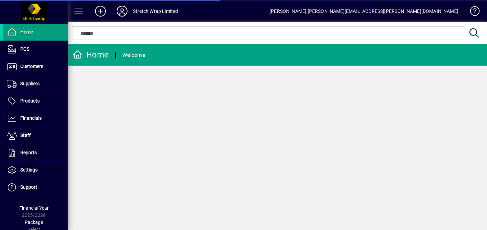 This screenshot has width=487, height=230. What do you see at coordinates (122, 11) in the screenshot?
I see `button: Profile` at bounding box center [122, 11].